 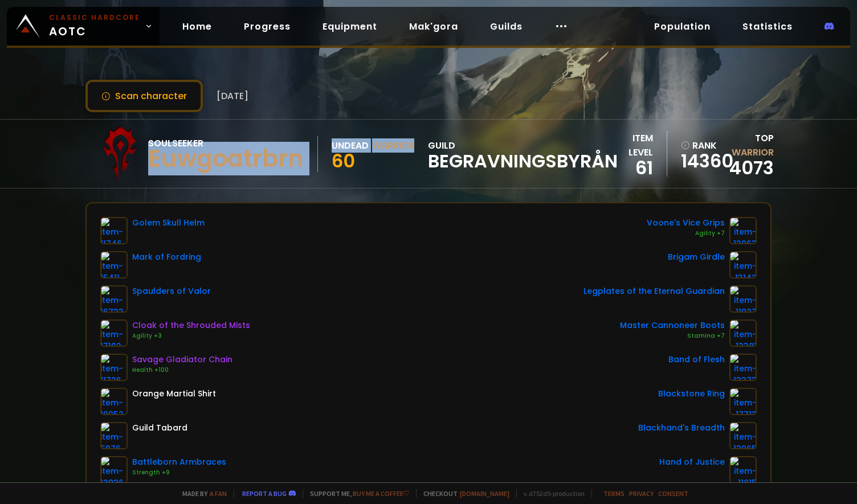 I want to click on a: Privacy, so click(x=641, y=494).